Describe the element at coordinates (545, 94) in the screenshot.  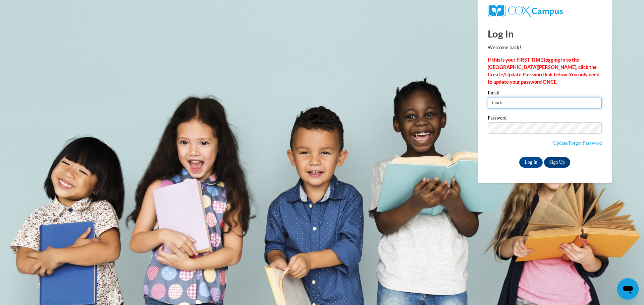
I see `label: Email` at that location.